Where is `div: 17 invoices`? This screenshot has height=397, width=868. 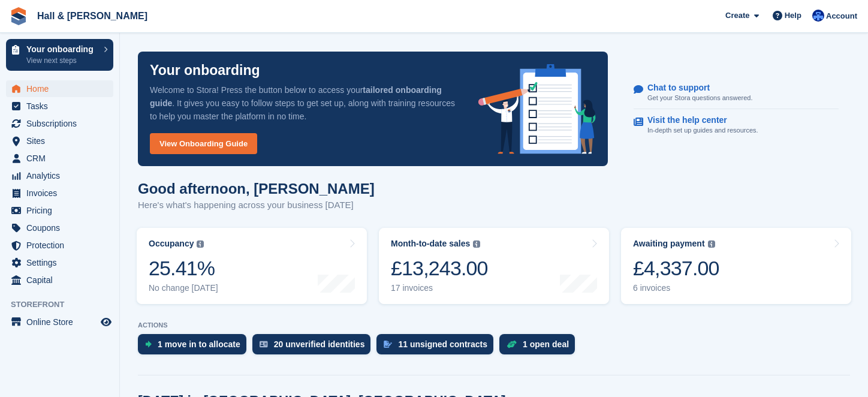
div: 17 invoices is located at coordinates (440, 288).